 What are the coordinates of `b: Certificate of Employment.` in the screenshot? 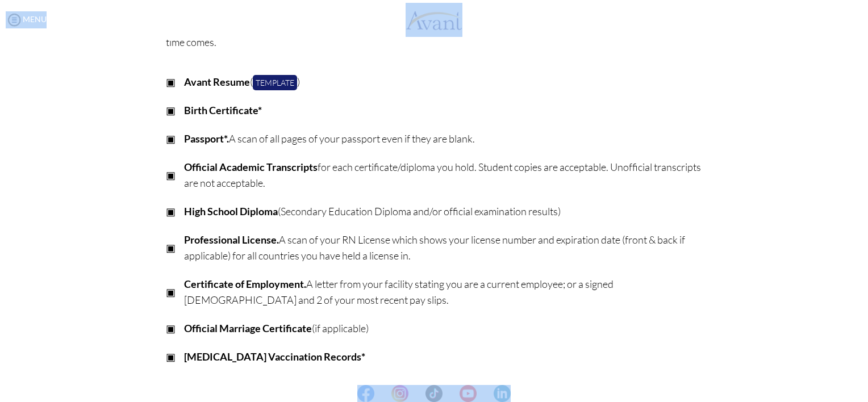 It's located at (245, 284).